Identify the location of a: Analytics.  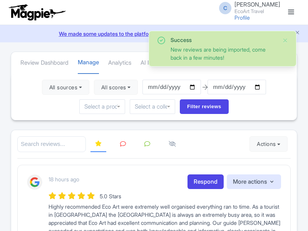
(120, 63).